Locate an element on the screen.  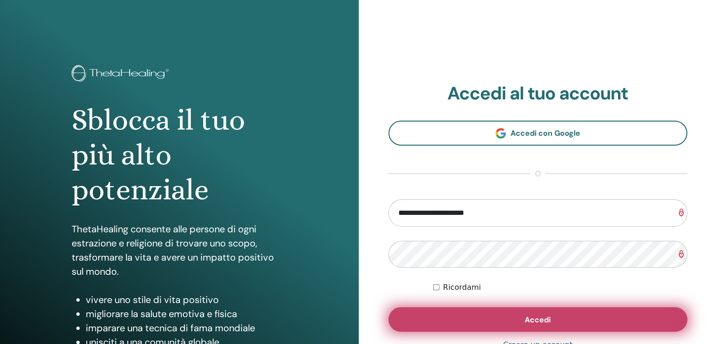
span: Accedi con Google is located at coordinates (545, 133).